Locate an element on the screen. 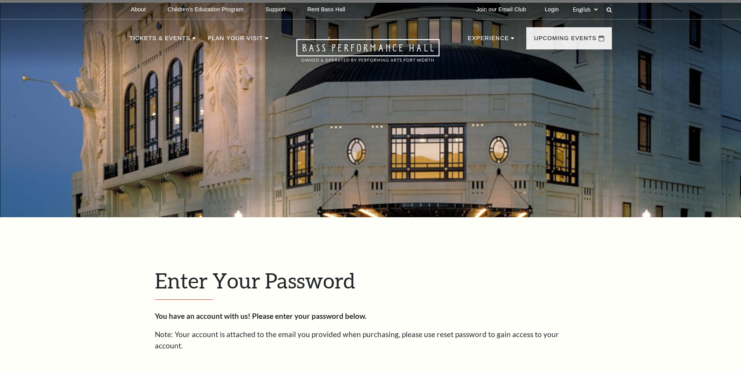  p: Rent Bass Hall is located at coordinates (326, 9).